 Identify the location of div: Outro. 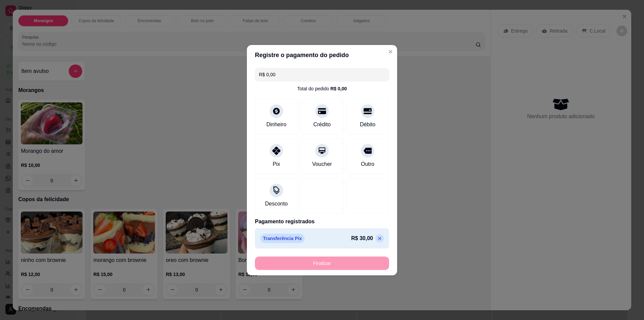
(367, 164).